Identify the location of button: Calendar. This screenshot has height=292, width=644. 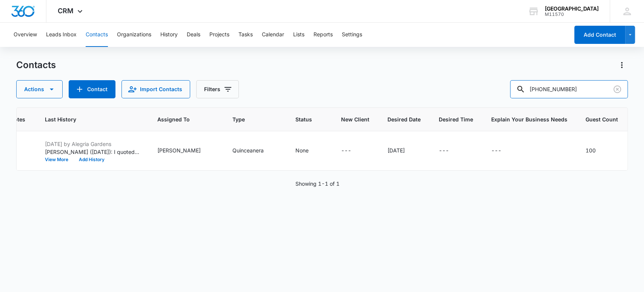
(273, 35).